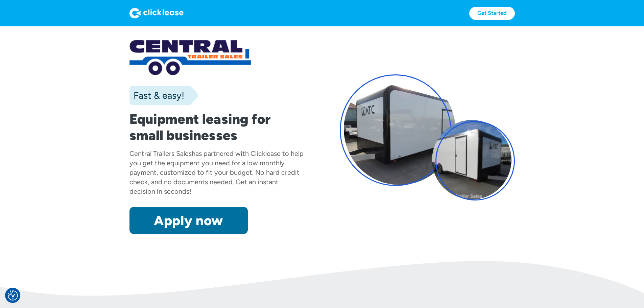  I want to click on button: Consent Preferences, so click(13, 295).